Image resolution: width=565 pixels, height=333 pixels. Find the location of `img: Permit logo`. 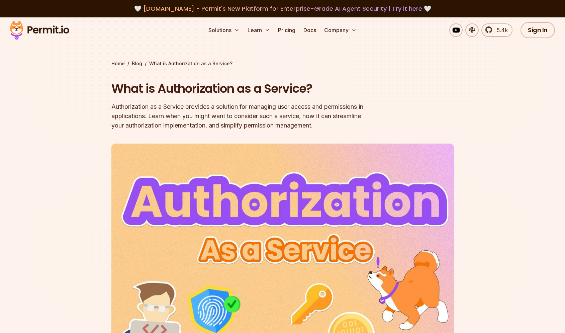

img: Permit logo is located at coordinates (39, 30).